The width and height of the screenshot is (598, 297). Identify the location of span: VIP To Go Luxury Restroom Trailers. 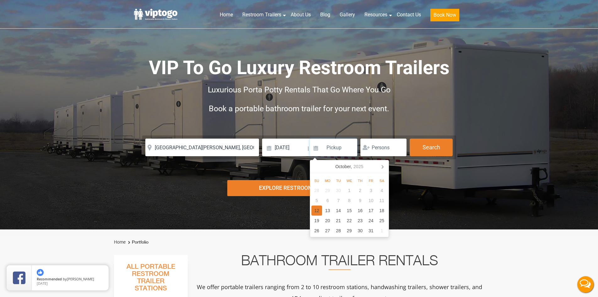
(299, 67).